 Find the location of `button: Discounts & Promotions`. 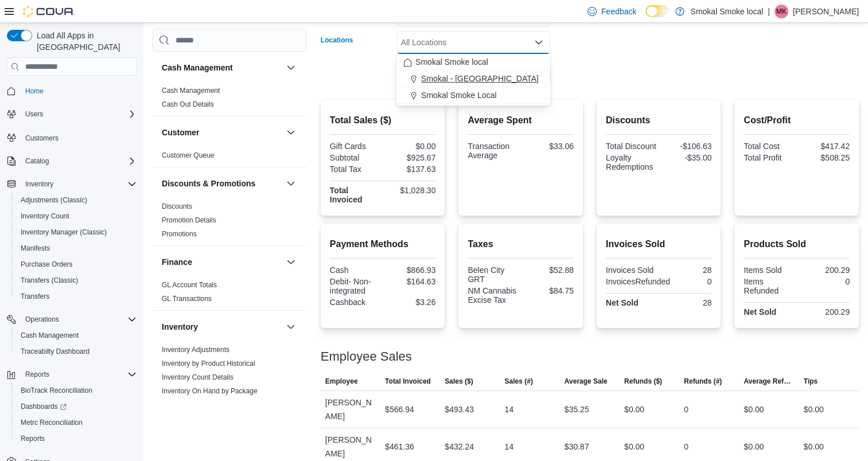

button: Discounts & Promotions is located at coordinates (221, 184).